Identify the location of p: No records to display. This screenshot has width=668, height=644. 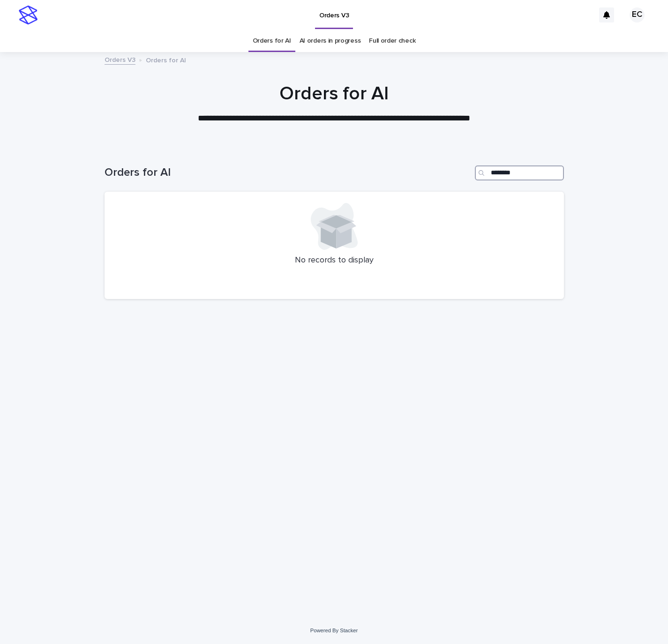
(334, 261).